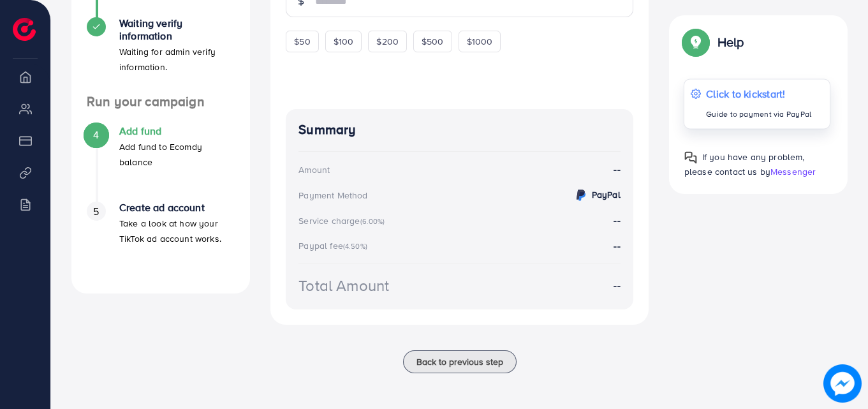  I want to click on span: Messenger, so click(793, 172).